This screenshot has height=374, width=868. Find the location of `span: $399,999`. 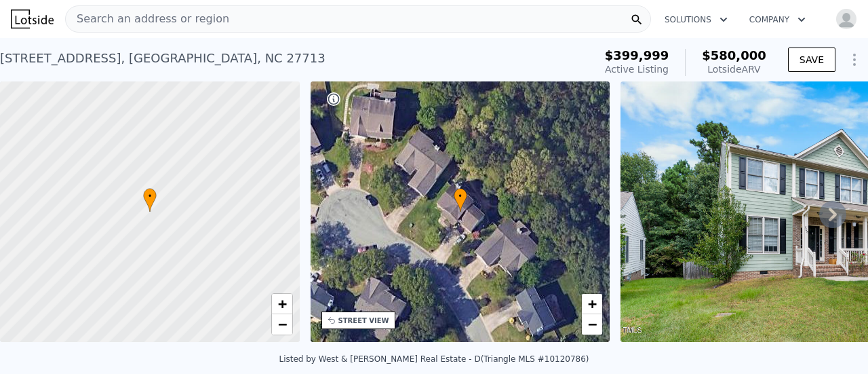

span: $399,999 is located at coordinates (636, 55).